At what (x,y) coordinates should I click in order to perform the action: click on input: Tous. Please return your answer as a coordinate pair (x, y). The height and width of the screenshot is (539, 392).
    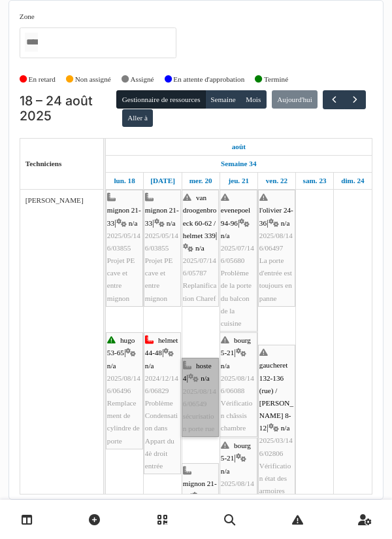
    Looking at the image, I should click on (31, 42).